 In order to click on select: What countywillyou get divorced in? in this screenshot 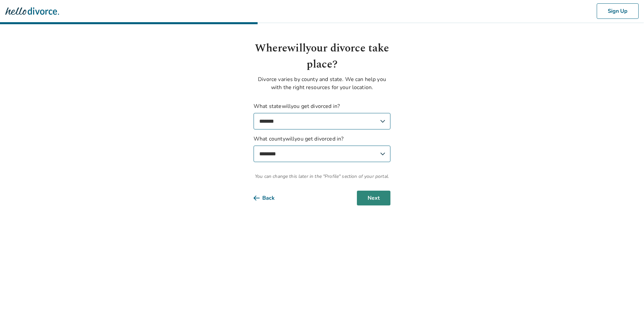, I will do `click(322, 154)`.